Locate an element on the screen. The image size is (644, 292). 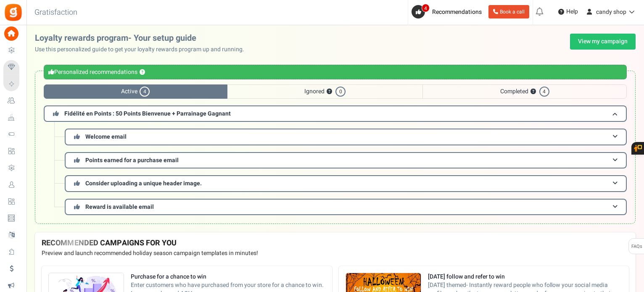
h4: RECOMMENDED CAMPAIGNS FOR YOU is located at coordinates (335, 243).